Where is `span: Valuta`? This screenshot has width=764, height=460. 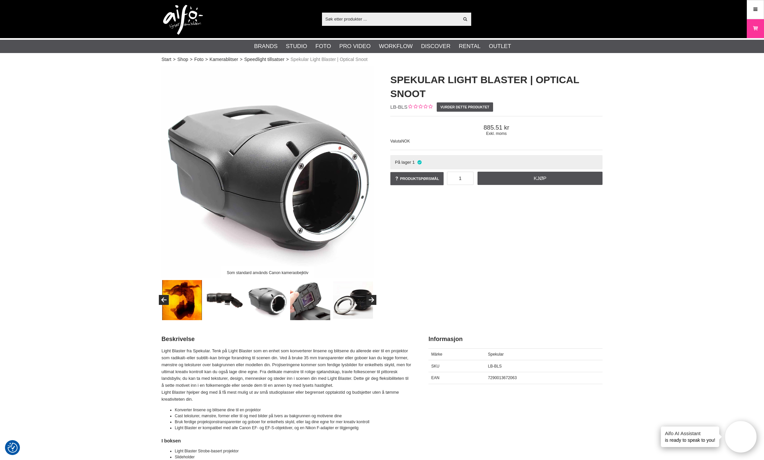
span: Valuta is located at coordinates (395, 141).